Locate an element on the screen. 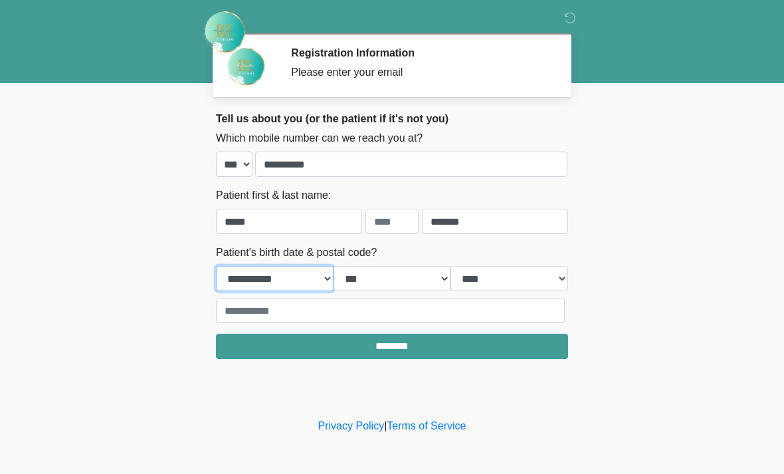 The height and width of the screenshot is (474, 784). label: Patient's birth date & postal code? is located at coordinates (296, 252).